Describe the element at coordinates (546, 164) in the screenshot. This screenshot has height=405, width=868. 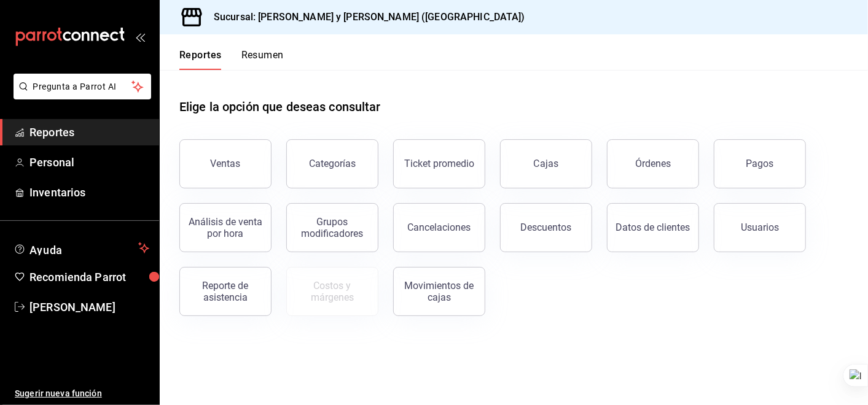
I see `div: Cajas` at that location.